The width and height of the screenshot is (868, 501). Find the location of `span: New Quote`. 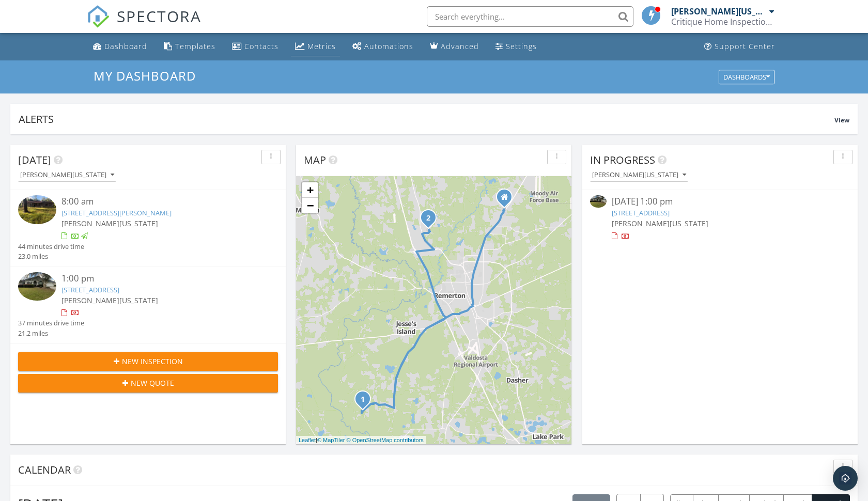

span: New Quote is located at coordinates (152, 383).